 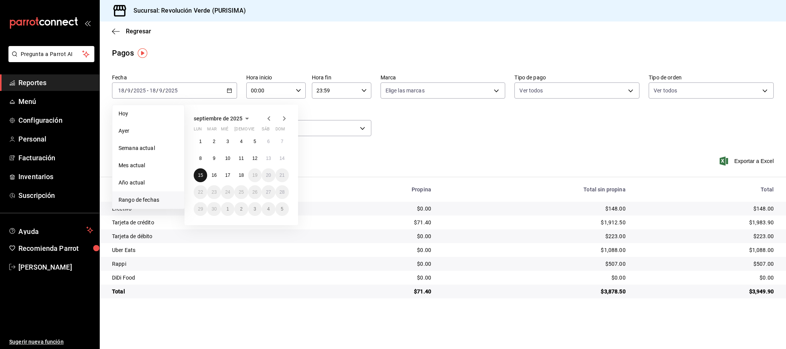 What do you see at coordinates (241, 142) in the screenshot?
I see `abbr: 4 de septiembre de 2025` at bounding box center [241, 142].